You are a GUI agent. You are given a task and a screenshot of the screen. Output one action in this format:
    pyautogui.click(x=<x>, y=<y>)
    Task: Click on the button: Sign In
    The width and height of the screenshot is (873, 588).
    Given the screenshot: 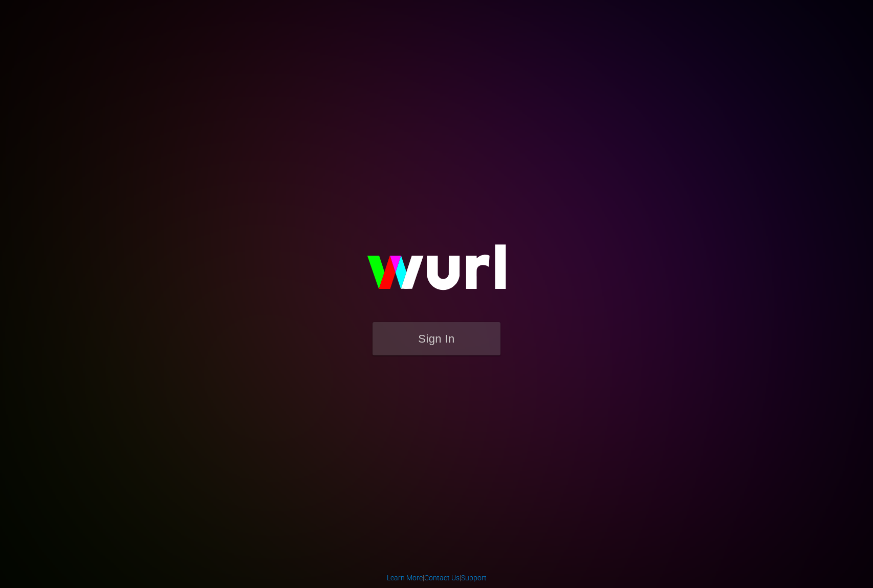 What is the action you would take?
    pyautogui.click(x=436, y=339)
    